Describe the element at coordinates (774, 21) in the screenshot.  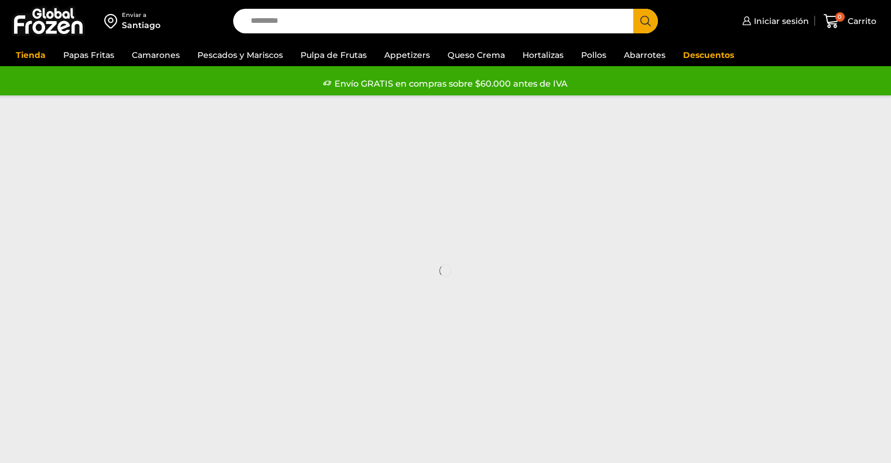
I see `a: Iniciar sesión` at that location.